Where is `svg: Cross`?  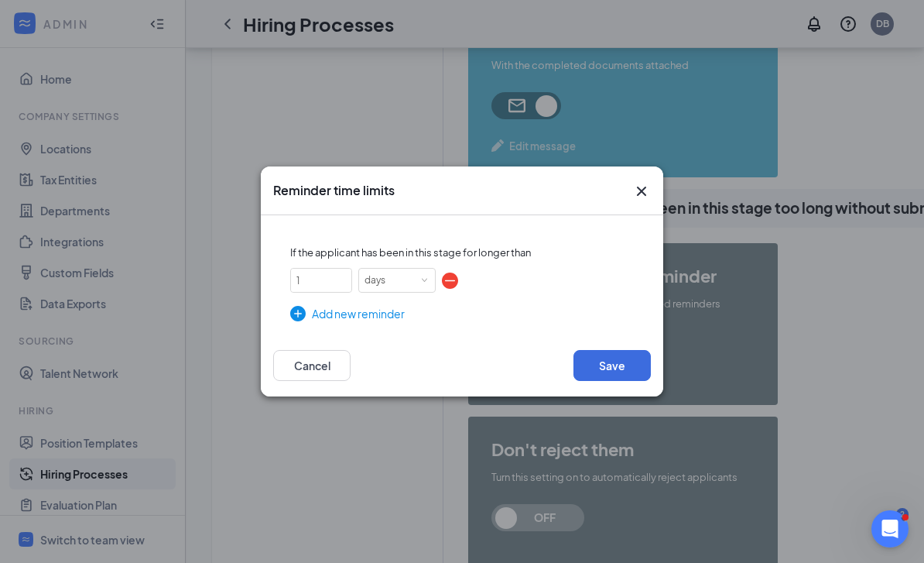 svg: Cross is located at coordinates (641, 191).